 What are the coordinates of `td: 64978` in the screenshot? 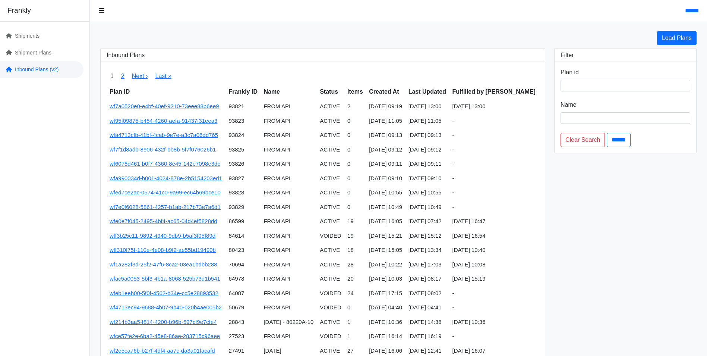 It's located at (243, 278).